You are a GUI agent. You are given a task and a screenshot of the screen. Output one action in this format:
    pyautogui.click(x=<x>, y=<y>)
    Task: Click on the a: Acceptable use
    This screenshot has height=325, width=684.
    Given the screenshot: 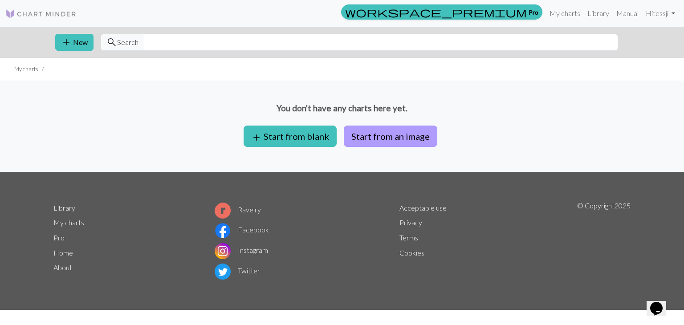 What is the action you would take?
    pyautogui.click(x=423, y=207)
    